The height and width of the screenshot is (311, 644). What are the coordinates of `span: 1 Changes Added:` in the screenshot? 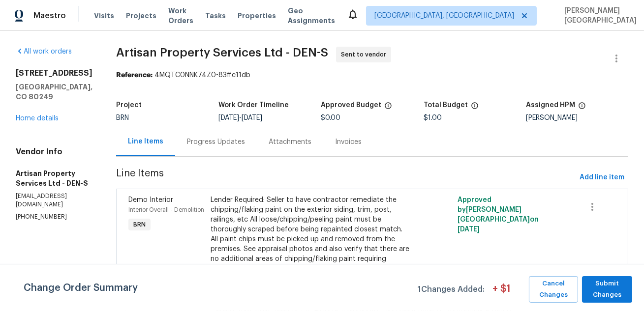 It's located at (451, 292).